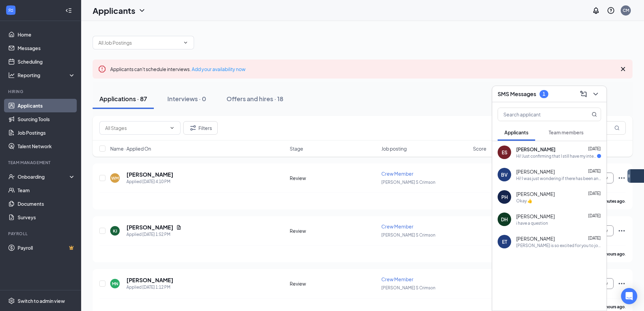  Describe the element at coordinates (394, 148) in the screenshot. I see `span: Job posting` at that location.